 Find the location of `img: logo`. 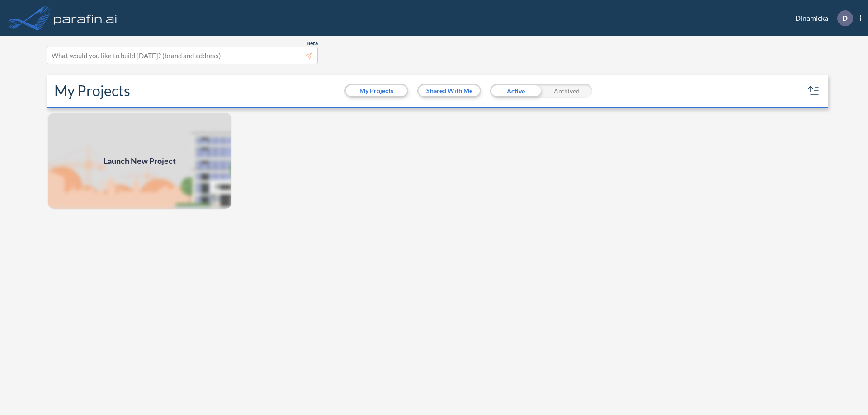

img: logo is located at coordinates (85, 18).